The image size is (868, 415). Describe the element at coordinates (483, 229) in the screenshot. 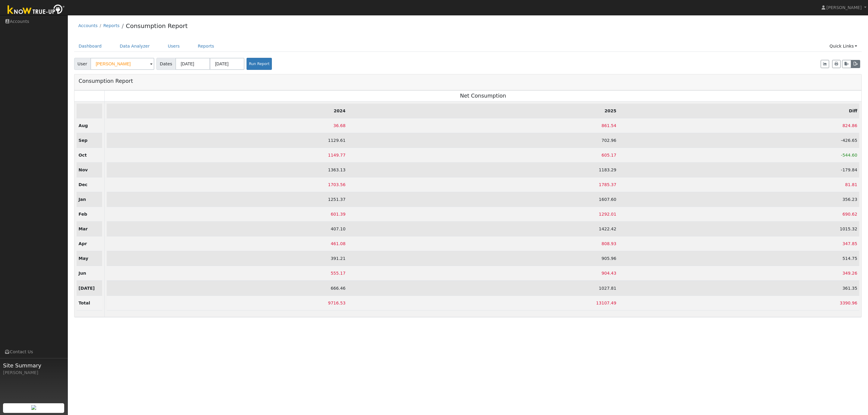

I see `td: 1422.42` at that location.